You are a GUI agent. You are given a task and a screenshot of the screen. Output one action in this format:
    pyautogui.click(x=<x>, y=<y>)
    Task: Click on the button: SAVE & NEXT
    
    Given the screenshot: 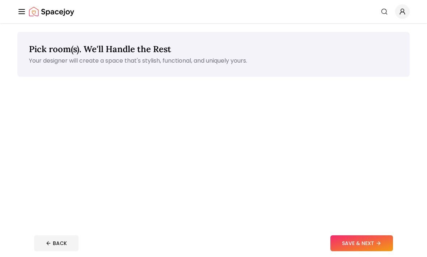 What is the action you would take?
    pyautogui.click(x=362, y=243)
    